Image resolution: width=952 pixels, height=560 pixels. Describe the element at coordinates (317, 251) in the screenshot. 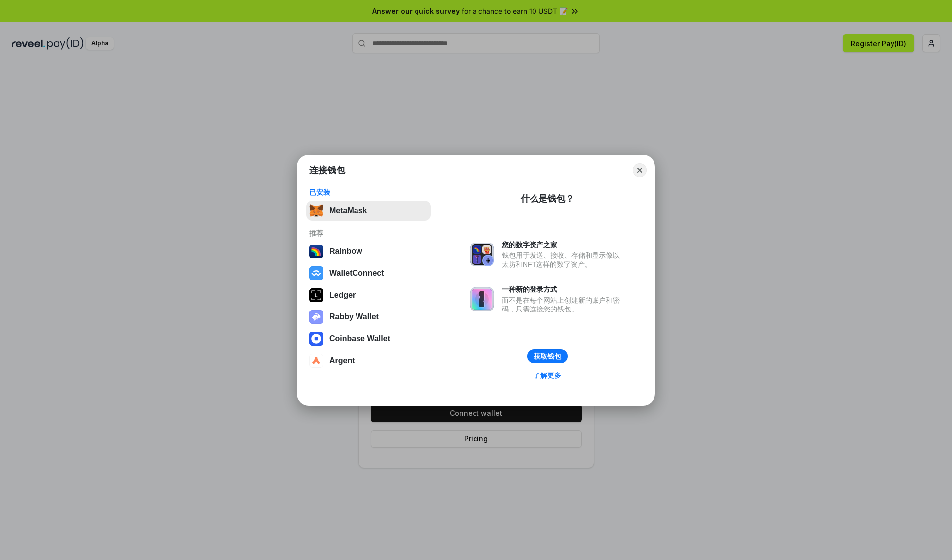

I see `img: svg+xml,%3Csvg%20width%3D%22120%22%20height%3D%22120%22%20viewBox%3D%220%200%20120%20120%22%20fil...` at that location.